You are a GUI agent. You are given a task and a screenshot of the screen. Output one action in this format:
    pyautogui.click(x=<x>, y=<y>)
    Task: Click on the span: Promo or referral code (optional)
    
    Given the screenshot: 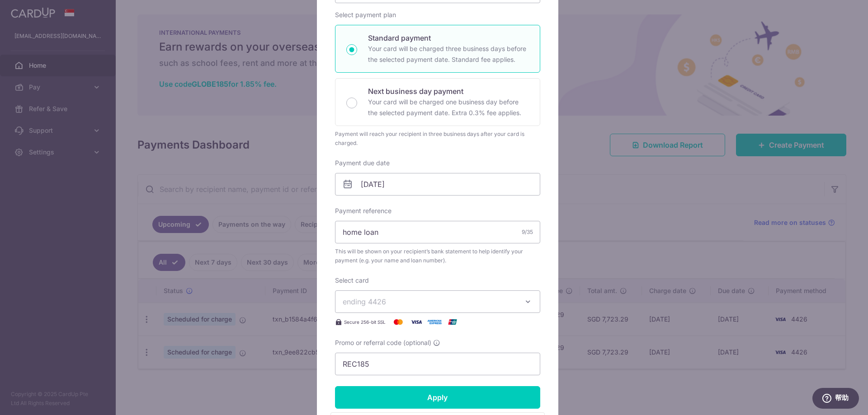 What is the action you would take?
    pyautogui.click(x=383, y=343)
    